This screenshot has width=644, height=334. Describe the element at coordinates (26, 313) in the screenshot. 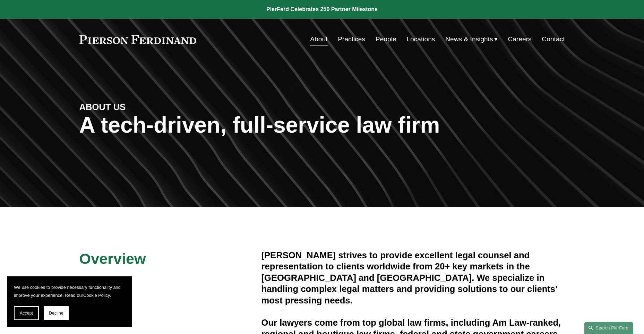

I see `button: Accept` at that location.